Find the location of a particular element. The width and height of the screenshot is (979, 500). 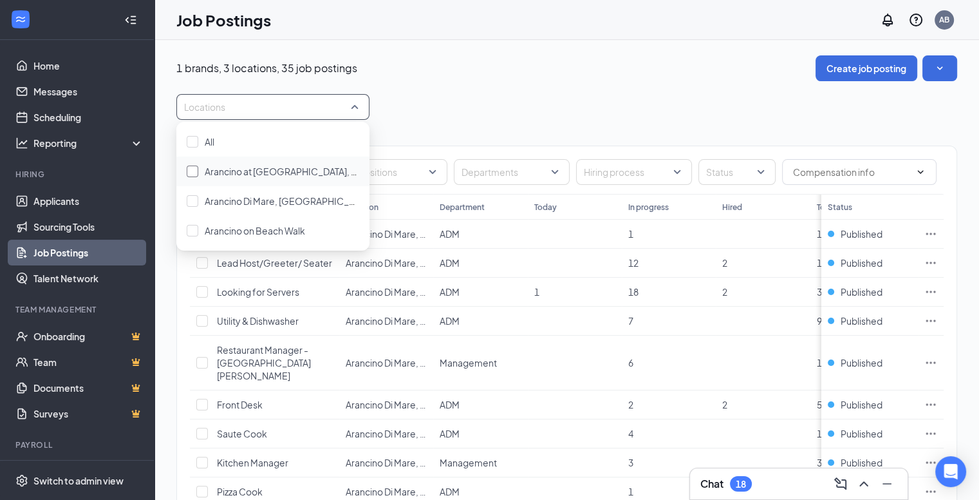

div: All is located at coordinates (273, 142).